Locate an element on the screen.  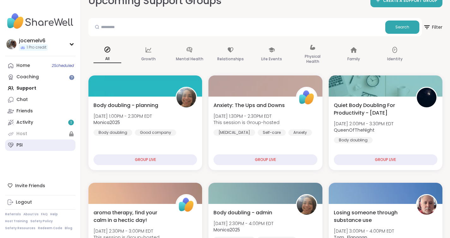
div: Chat is located at coordinates (22, 100).